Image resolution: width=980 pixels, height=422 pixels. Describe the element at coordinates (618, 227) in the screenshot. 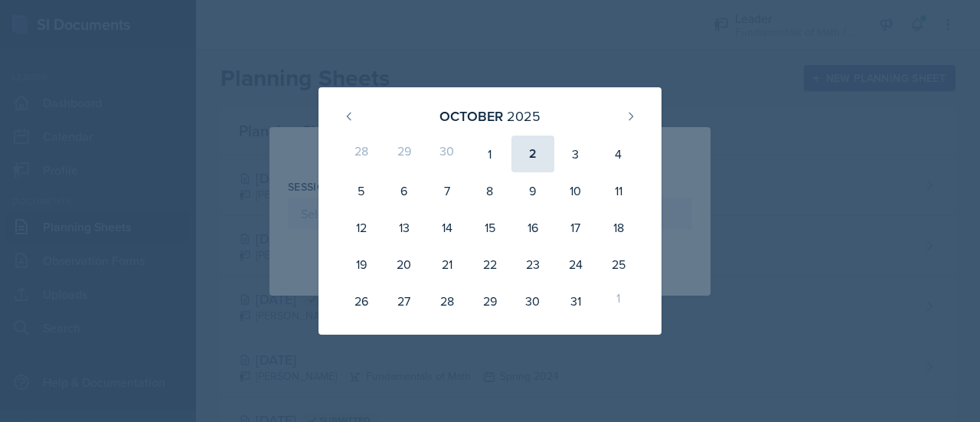

I see `div: 18` at that location.